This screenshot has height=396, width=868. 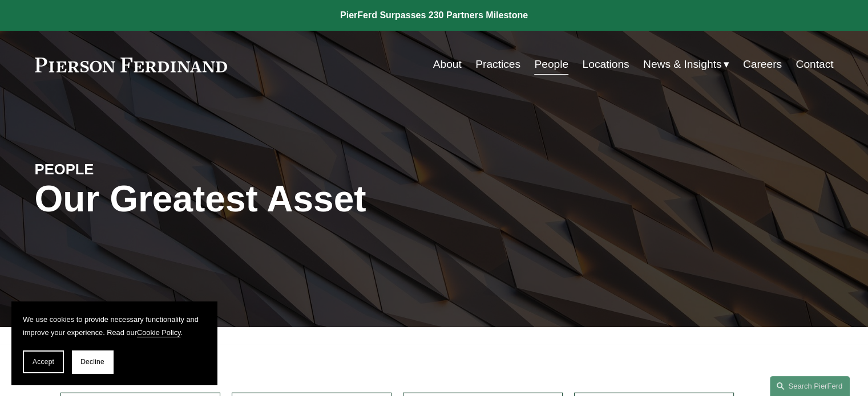 I want to click on span: Decline, so click(x=92, y=362).